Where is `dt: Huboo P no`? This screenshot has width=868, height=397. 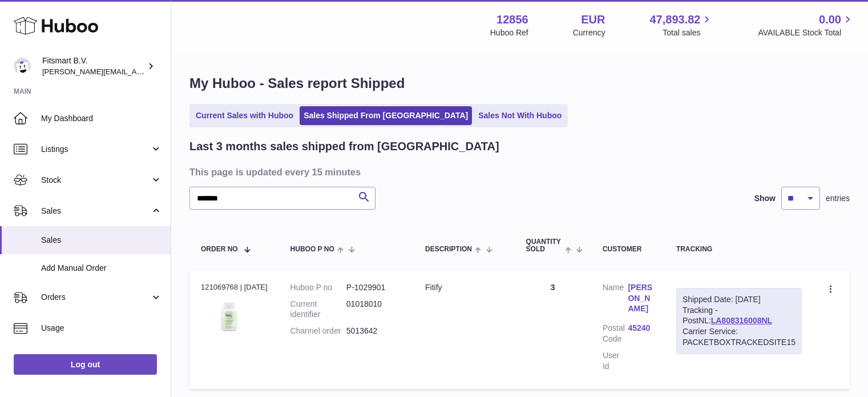
dt: Huboo P no is located at coordinates (319, 287).